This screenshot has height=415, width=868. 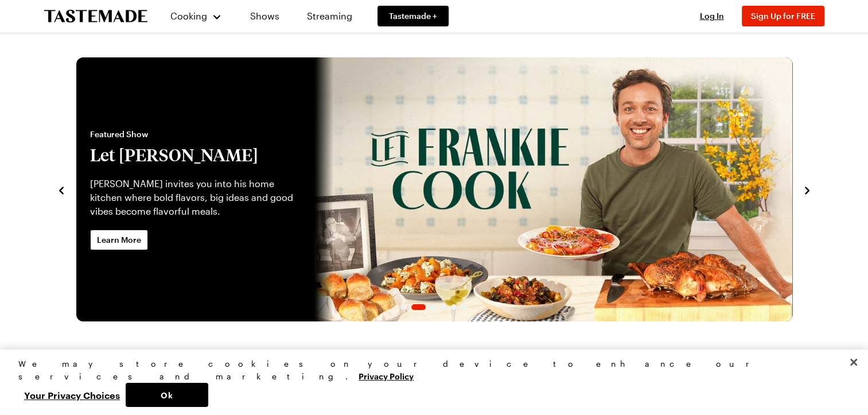 What do you see at coordinates (404, 307) in the screenshot?
I see `span: Go to slide 1` at bounding box center [404, 307].